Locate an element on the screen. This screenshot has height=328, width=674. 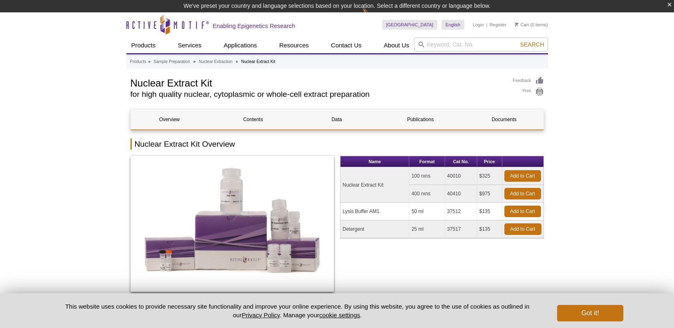
input: Keyword, Cat. No. is located at coordinates (481, 44).